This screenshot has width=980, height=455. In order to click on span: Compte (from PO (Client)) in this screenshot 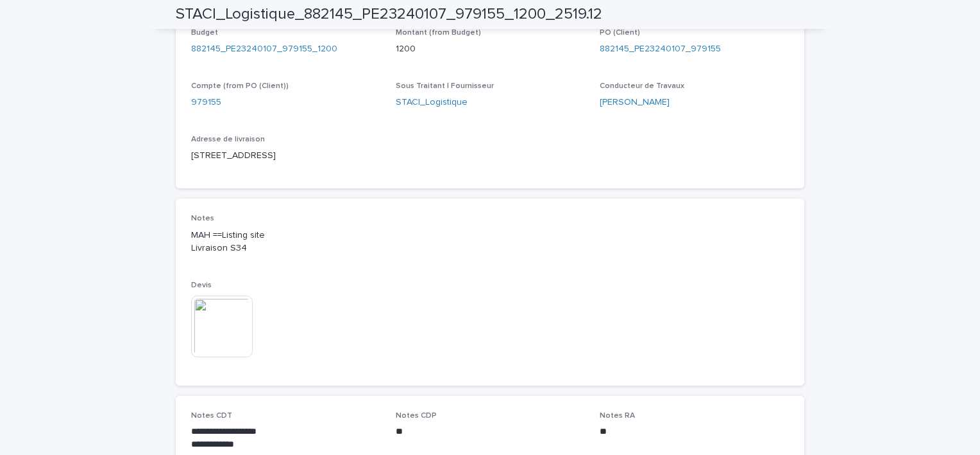, I will do `click(240, 86)`.